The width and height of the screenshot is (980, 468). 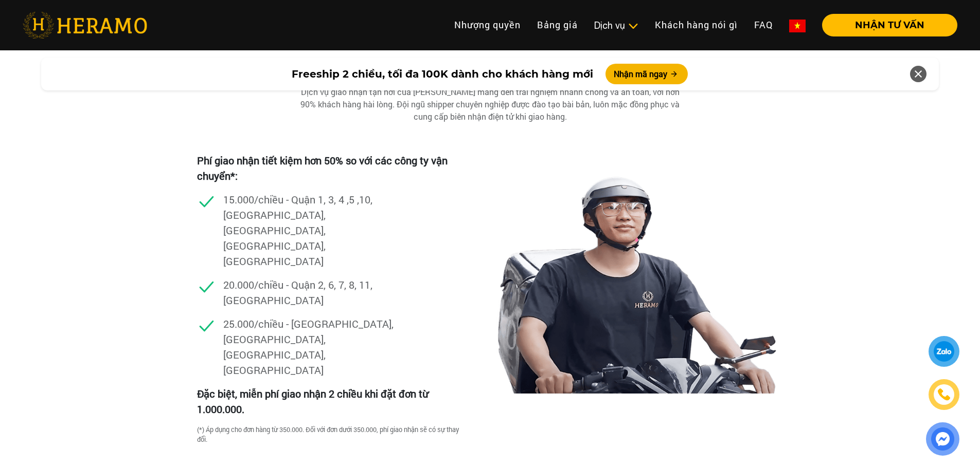 I want to click on p: Phí giao nhận tiết kiệm hơn 50% so với các công ty vận chuyển*:, so click(x=329, y=168).